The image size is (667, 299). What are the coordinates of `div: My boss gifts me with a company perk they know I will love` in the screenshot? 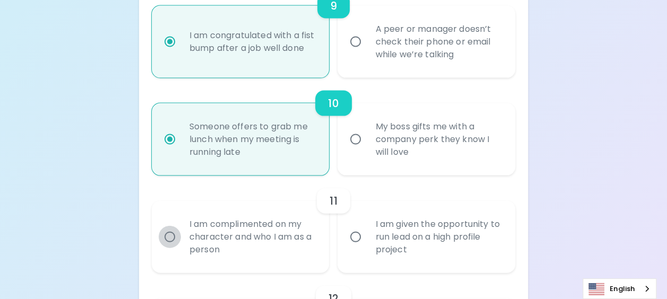 It's located at (438, 140).